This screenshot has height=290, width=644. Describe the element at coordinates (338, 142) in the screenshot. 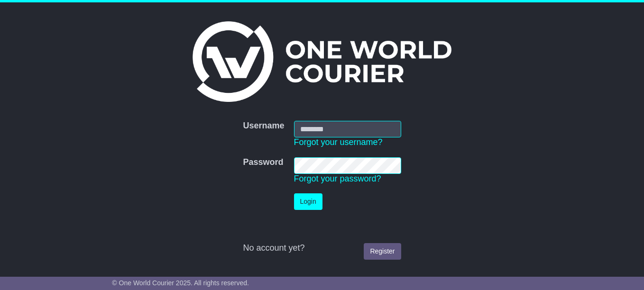

I see `a: Forgot your username?` at that location.